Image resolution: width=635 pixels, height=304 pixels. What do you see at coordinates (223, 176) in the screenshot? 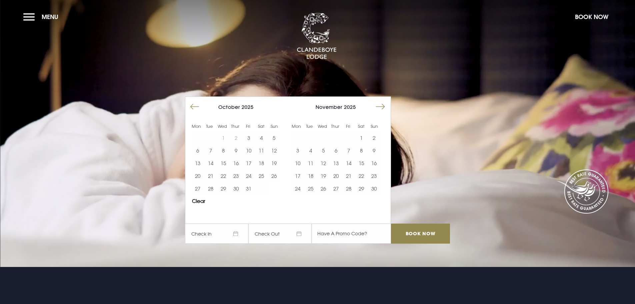
I see `td: Choose Wednesday, October 22, 2025 as your start date.` at bounding box center [223, 176].